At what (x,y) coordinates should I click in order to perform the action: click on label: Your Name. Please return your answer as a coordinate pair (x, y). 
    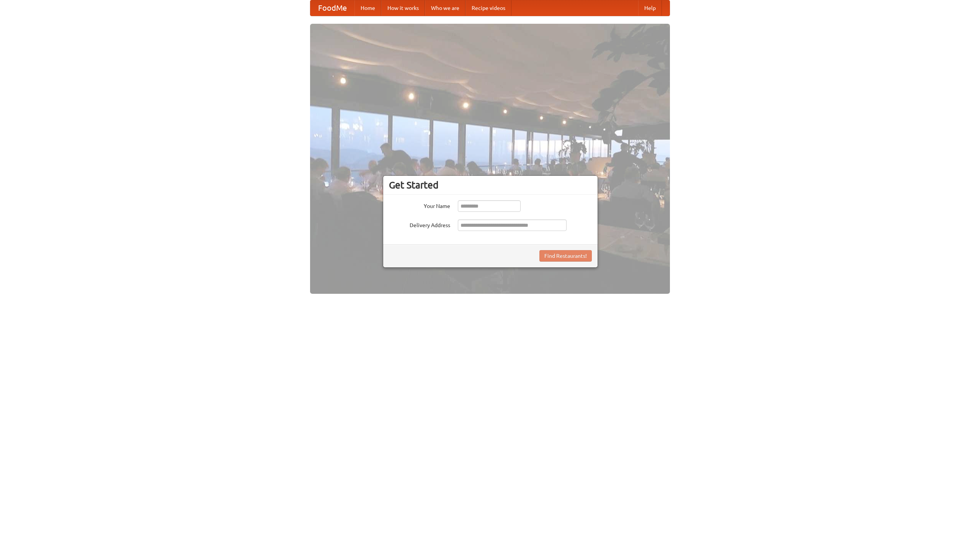
    Looking at the image, I should click on (420, 205).